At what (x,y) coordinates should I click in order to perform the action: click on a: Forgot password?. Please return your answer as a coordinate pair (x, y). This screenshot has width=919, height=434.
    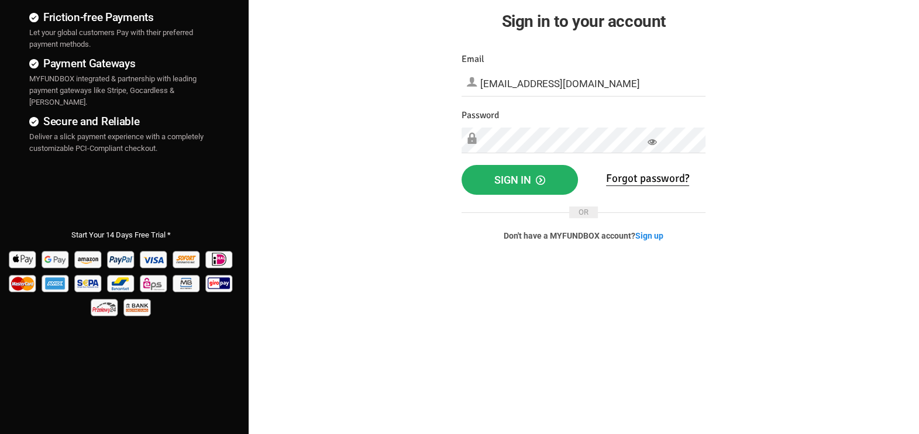
    Looking at the image, I should click on (647, 178).